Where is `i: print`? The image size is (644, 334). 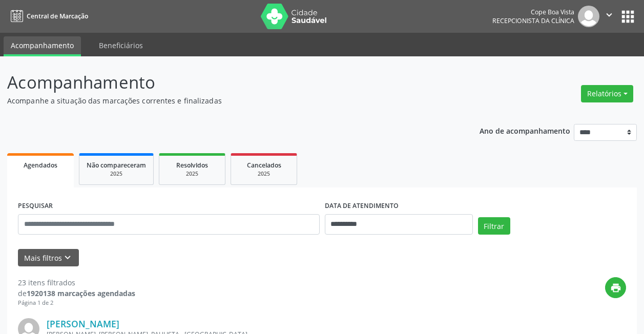
i: print is located at coordinates (616, 288).